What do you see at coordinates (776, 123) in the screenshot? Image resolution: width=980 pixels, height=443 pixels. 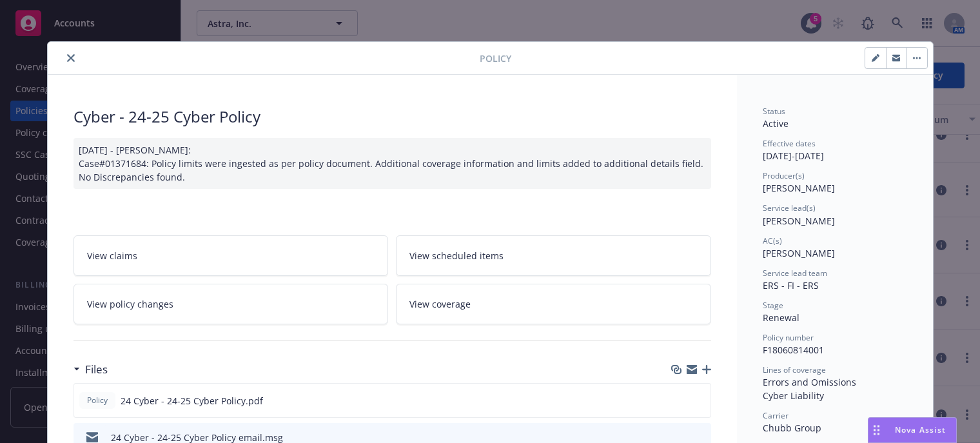 I see `span: Active` at bounding box center [776, 123].